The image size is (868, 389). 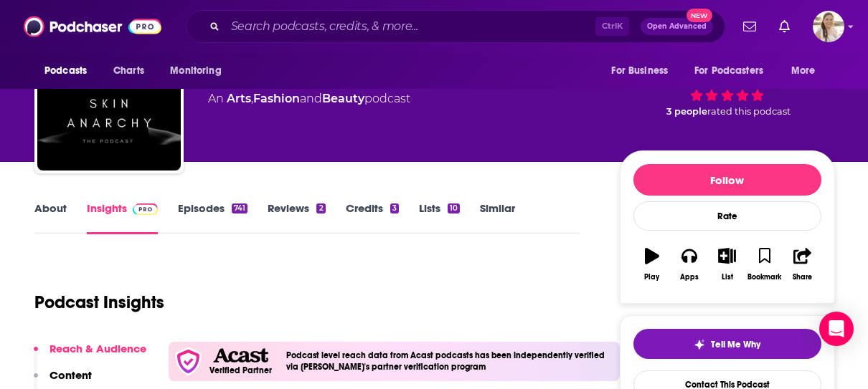 I want to click on a: Arts, so click(x=239, y=98).